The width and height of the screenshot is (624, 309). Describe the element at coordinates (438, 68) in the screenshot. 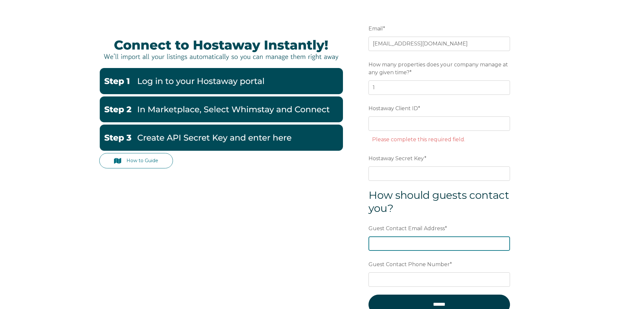

I see `span: How many properties does your company manage at any given time?` at that location.